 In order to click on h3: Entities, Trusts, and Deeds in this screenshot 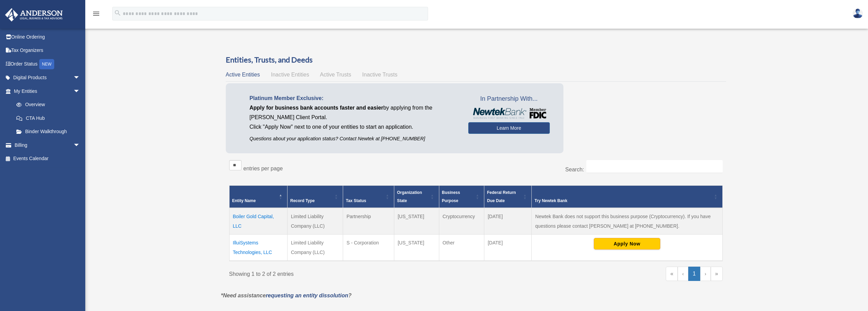, I will do `click(476, 59)`.